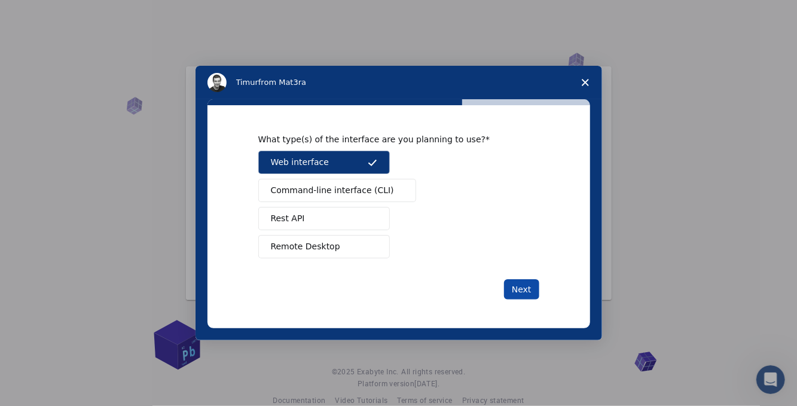 This screenshot has width=797, height=406. I want to click on button: Web interface, so click(324, 162).